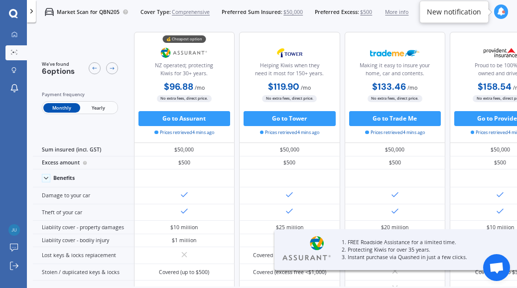 Image resolution: width=517 pixels, height=288 pixels. Describe the element at coordinates (83, 227) in the screenshot. I see `div: Liability cover - property damages` at that location.